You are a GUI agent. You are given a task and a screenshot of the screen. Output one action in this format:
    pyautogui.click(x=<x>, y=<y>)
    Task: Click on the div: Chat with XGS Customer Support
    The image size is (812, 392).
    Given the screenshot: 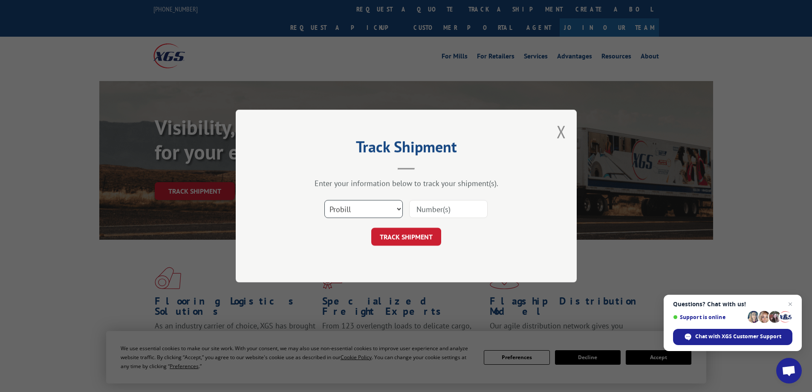 What is the action you would take?
    pyautogui.click(x=733, y=337)
    